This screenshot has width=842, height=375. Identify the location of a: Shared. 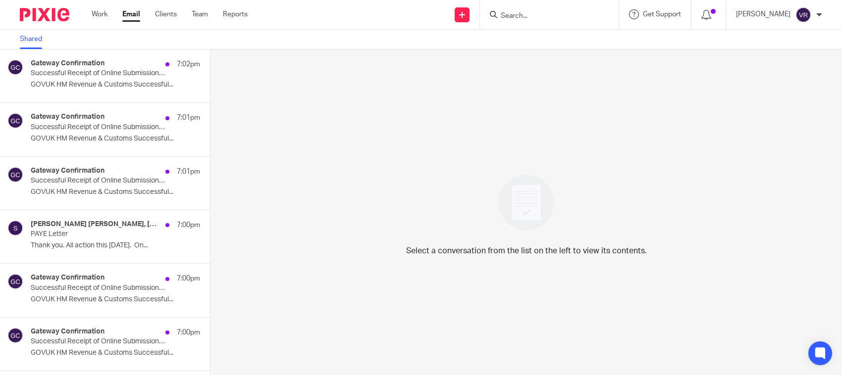
(35, 39).